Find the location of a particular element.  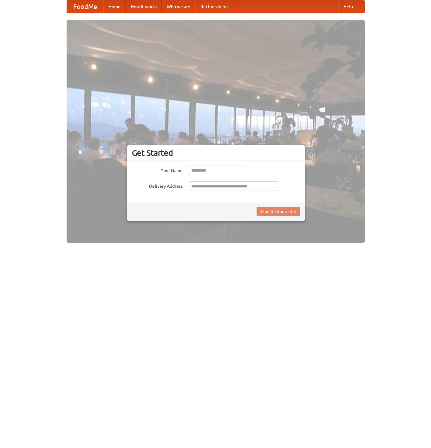

a: Home is located at coordinates (114, 7).